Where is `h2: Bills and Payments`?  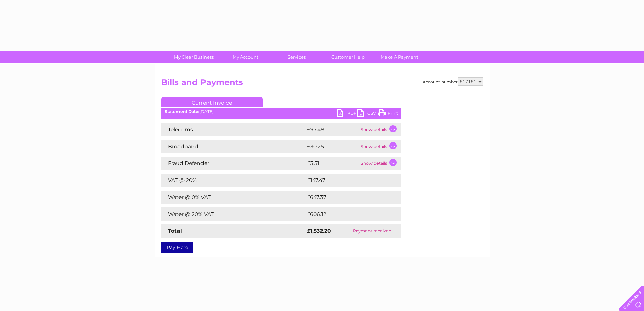
h2: Bills and Payments is located at coordinates (322, 84).